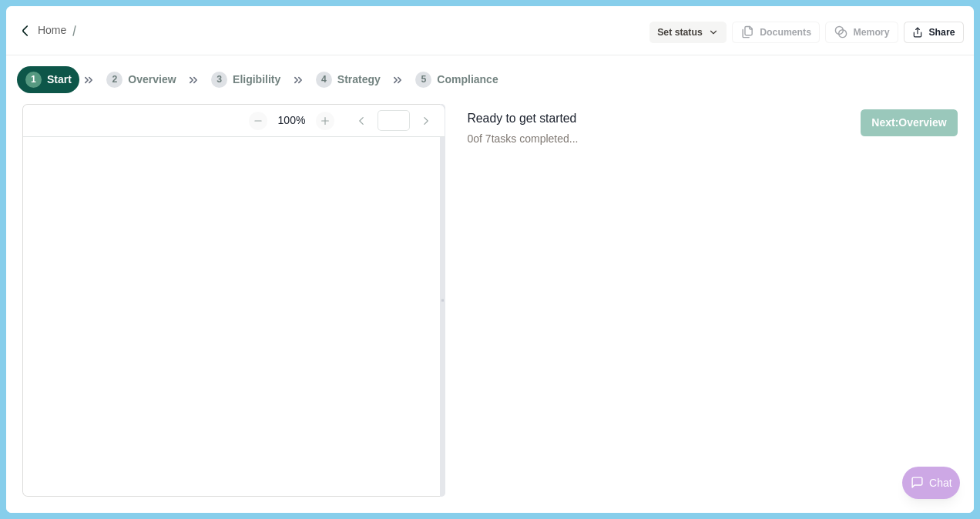 The width and height of the screenshot is (980, 519). What do you see at coordinates (425, 121) in the screenshot?
I see `button: Go to next page` at bounding box center [425, 121].